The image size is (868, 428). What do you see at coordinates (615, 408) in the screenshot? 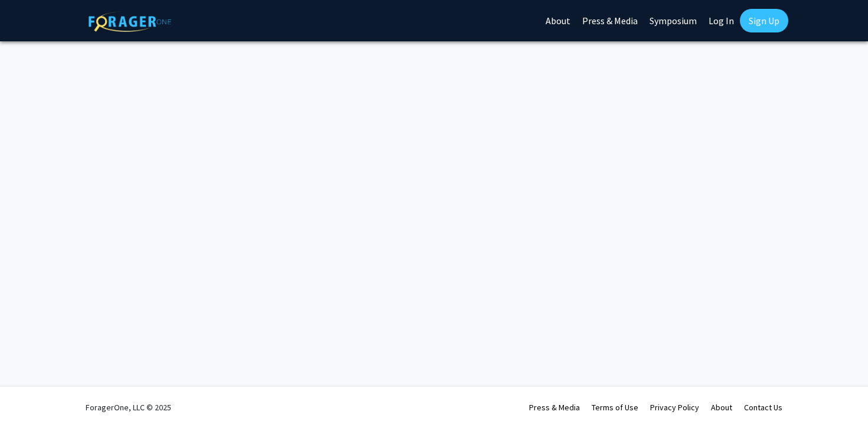
I see `a: Terms of Use` at bounding box center [615, 408].